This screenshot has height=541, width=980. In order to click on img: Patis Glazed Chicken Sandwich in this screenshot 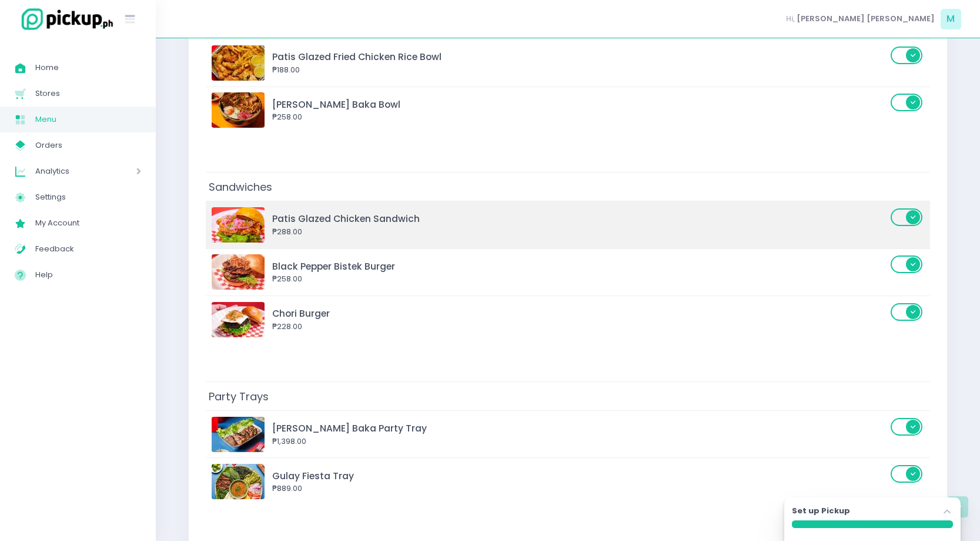, I will do `click(238, 225)`.